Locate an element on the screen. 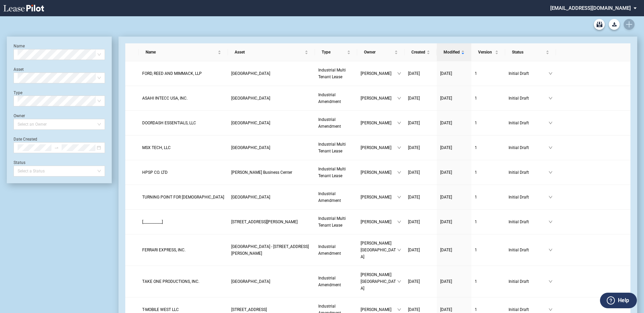  a: T-MOBILE WEST LLC is located at coordinates (183, 309).